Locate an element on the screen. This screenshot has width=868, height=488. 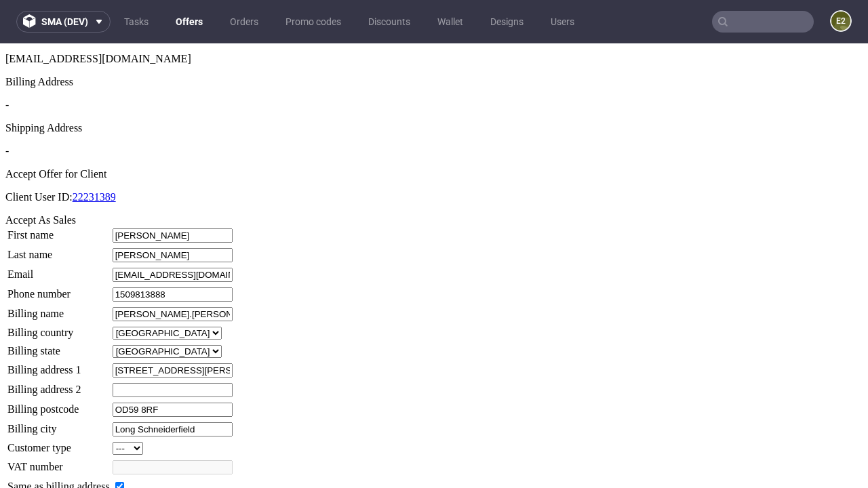
td: Billing address 2 is located at coordinates (59, 346).